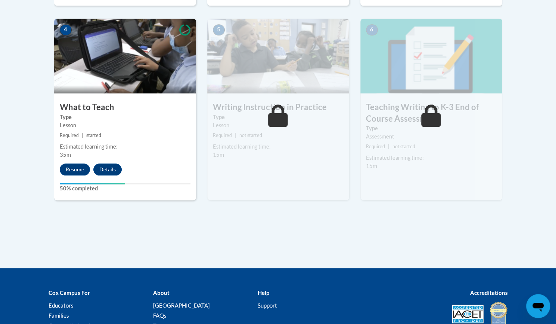 The width and height of the screenshot is (556, 324). Describe the element at coordinates (66, 30) in the screenshot. I see `span: 4` at that location.